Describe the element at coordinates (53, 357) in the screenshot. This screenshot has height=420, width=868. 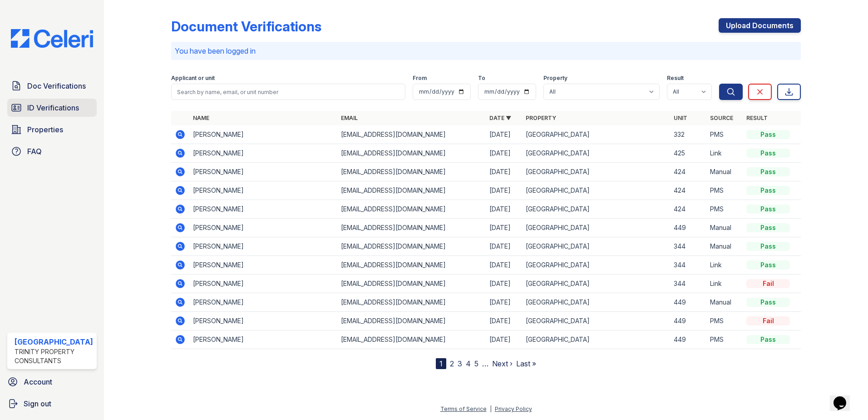
I see `div: Trinity Property Consultants` at that location.